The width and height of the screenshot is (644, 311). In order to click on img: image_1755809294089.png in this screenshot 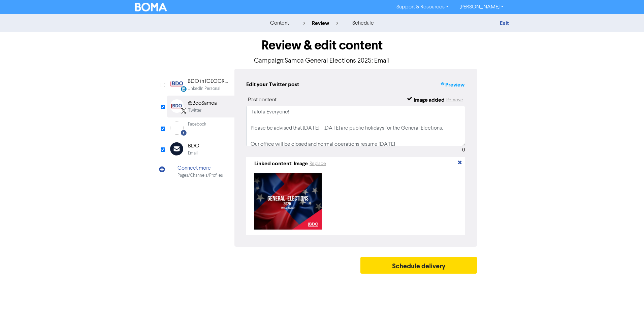, I will do `click(288, 201)`.